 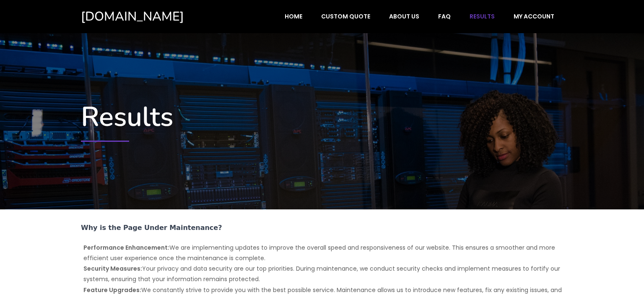 I want to click on a: My account, so click(x=534, y=16).